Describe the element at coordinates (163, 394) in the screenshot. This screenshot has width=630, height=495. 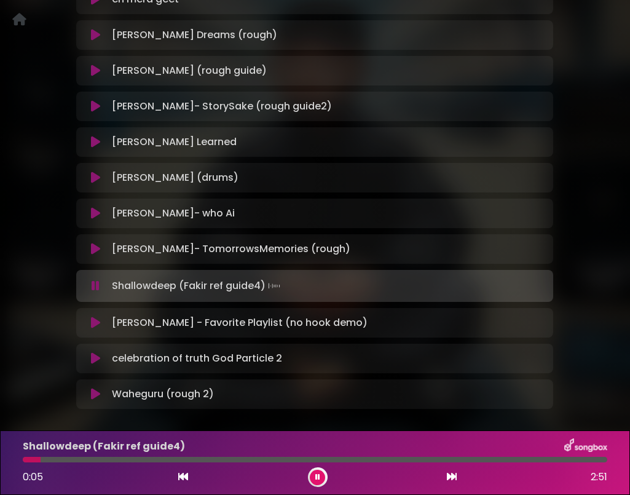
I see `p: Waheguru (rough 2)` at that location.